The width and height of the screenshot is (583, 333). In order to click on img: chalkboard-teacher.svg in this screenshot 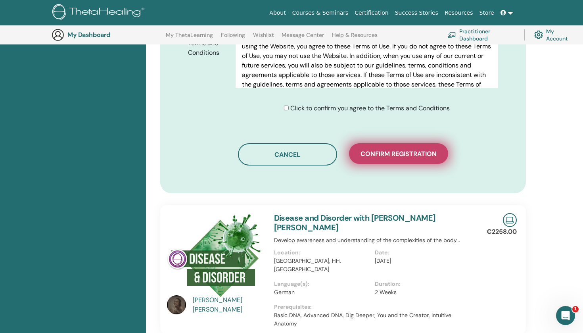, I will do `click(452, 35)`.